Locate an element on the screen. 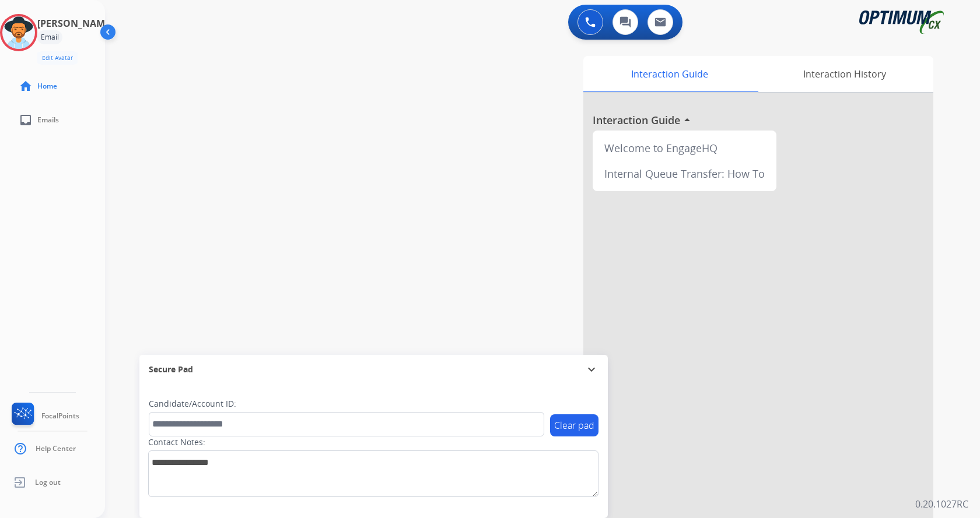  mat-icon: inbox is located at coordinates (26, 120).